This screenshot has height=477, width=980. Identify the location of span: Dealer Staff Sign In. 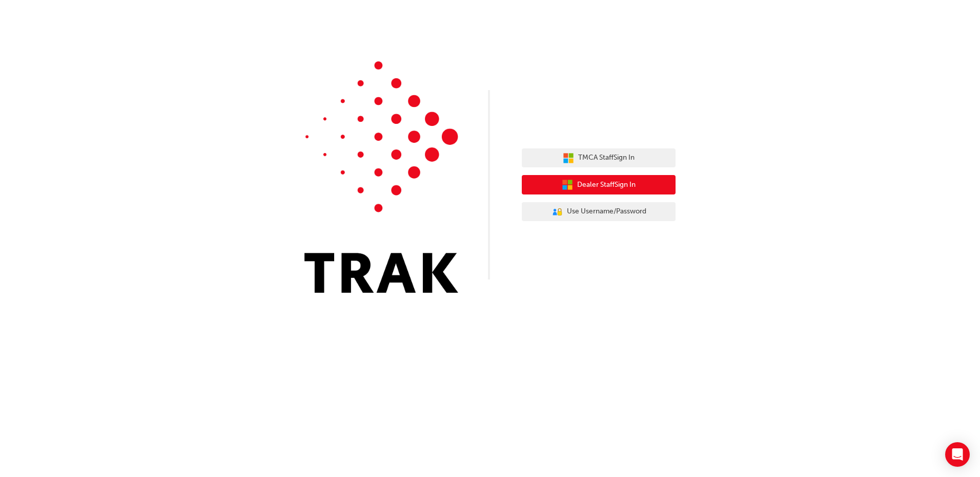
(606, 185).